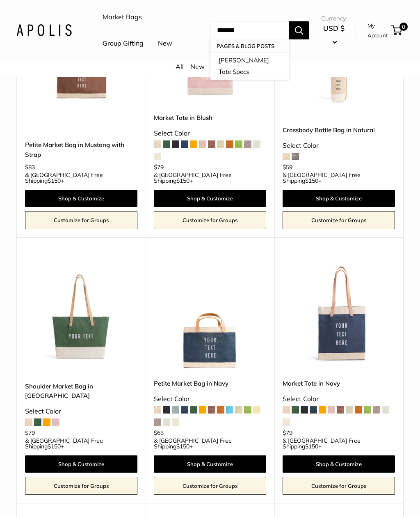 Image resolution: width=420 pixels, height=517 pixels. I want to click on img: description_Make it yours with custom text., so click(210, 314).